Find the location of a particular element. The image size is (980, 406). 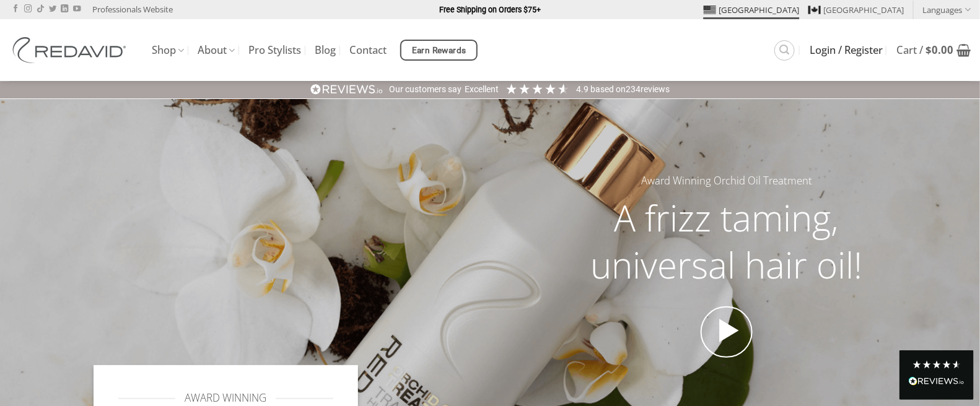

div: Excellent is located at coordinates (482, 90).